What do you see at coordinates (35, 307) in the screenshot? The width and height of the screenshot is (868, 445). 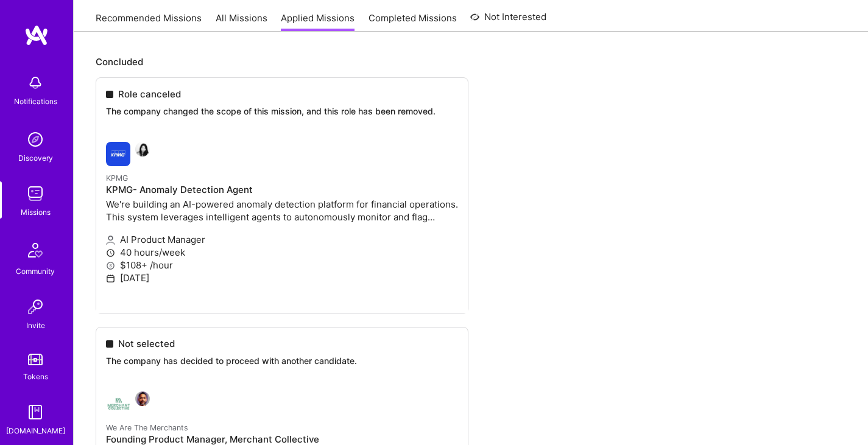 I see `img: Invite` at bounding box center [35, 307].